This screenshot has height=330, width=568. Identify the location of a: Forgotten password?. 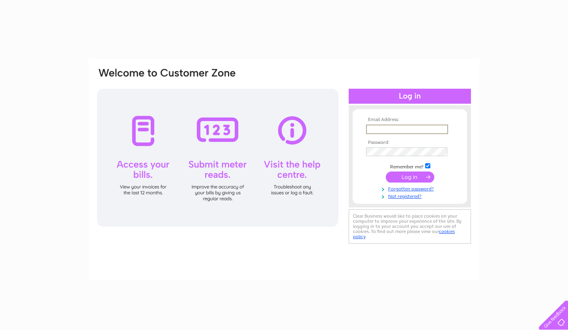
(411, 188).